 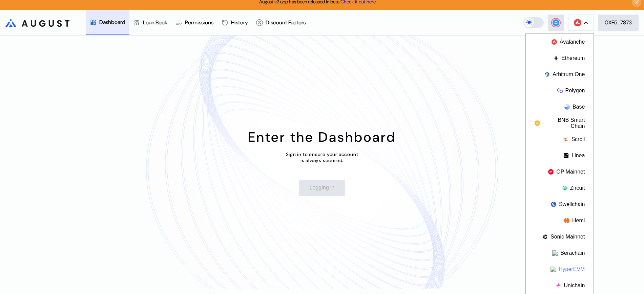 I want to click on button: Scroll, so click(x=560, y=139).